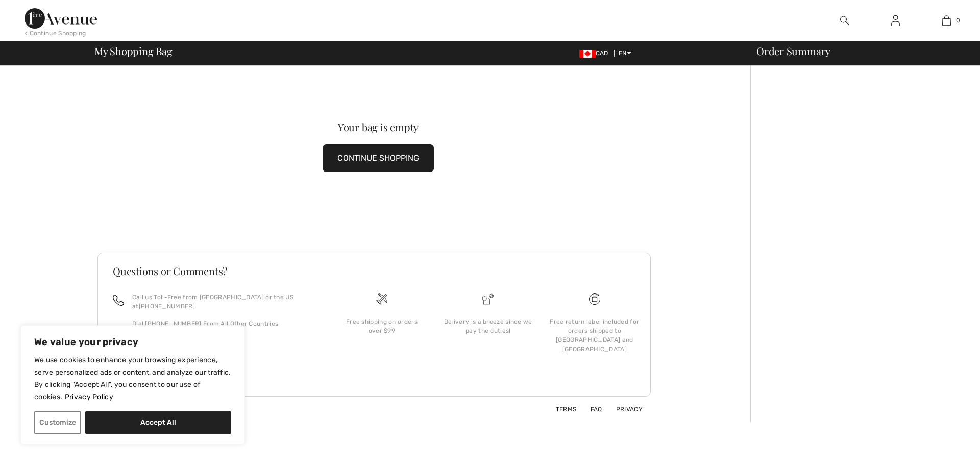 This screenshot has height=465, width=980. What do you see at coordinates (132, 342) in the screenshot?
I see `p: We value your privacy` at bounding box center [132, 342].